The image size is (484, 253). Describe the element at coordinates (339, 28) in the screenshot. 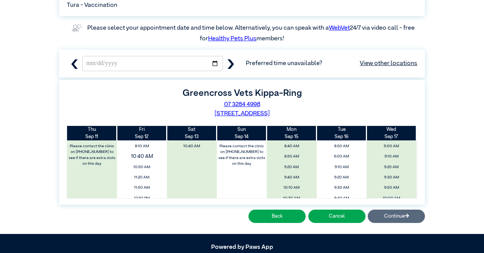

I see `a: WebVet` at that location.